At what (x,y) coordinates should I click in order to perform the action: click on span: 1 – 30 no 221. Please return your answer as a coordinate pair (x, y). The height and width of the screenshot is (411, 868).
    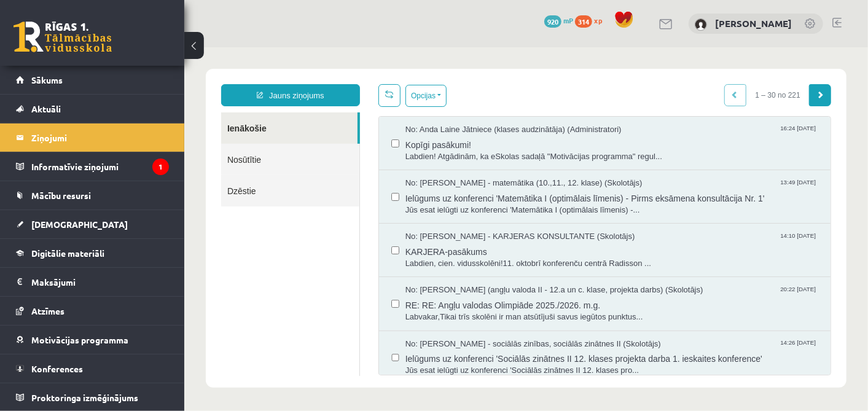
    Looking at the image, I should click on (593, 48).